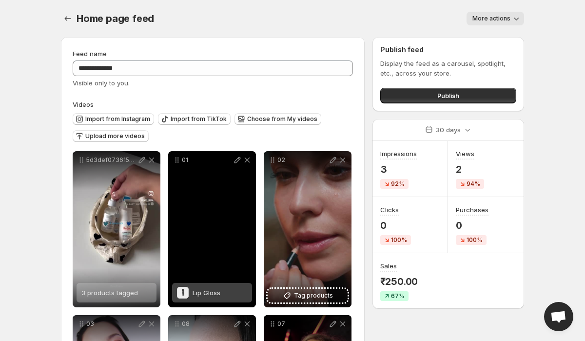 The height and width of the screenshot is (341, 585). I want to click on p: 07, so click(303, 324).